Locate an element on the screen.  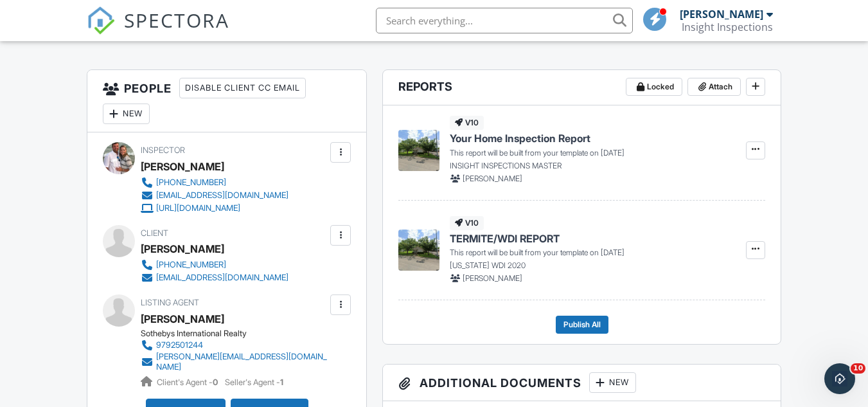
a: 9792501244 is located at coordinates (234, 345).